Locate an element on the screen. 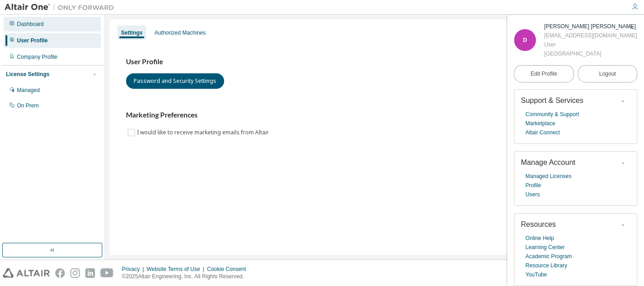 The height and width of the screenshot is (286, 644). a: Profile is located at coordinates (533, 185).